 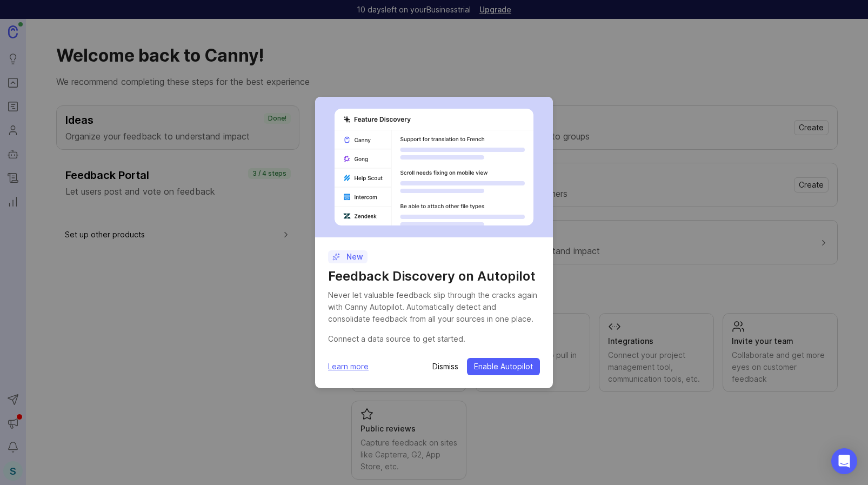 I want to click on h1: Feedback Discovery on Autopilot, so click(x=434, y=277).